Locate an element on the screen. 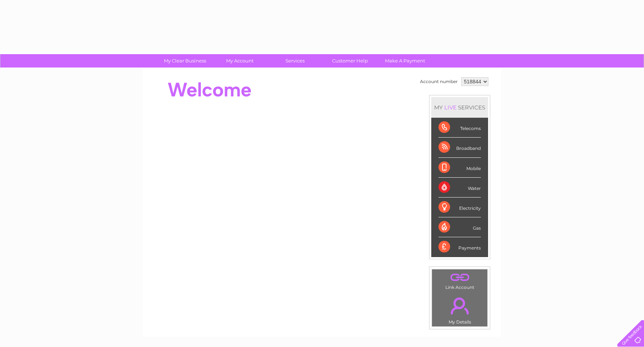 The width and height of the screenshot is (644, 347). div: Water is located at coordinates (460, 187).